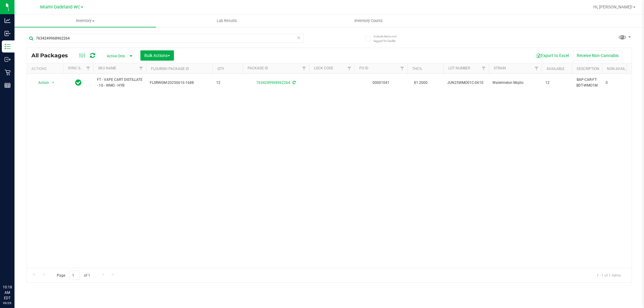 Image resolution: width=644 pixels, height=308 pixels. Describe the element at coordinates (170, 68) in the screenshot. I see `a: Flourish Package ID` at that location.